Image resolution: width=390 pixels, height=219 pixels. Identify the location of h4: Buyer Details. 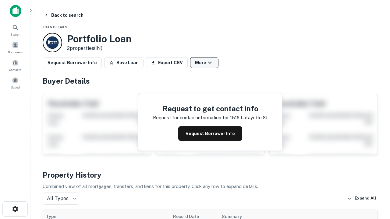
(210, 81).